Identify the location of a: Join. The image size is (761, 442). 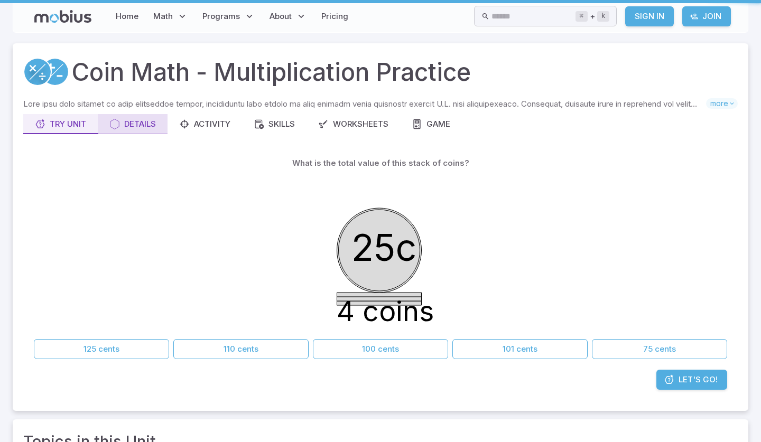
(706, 16).